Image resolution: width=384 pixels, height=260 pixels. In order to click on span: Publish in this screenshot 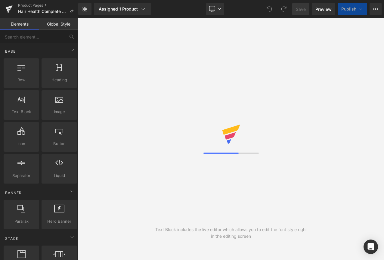, I will do `click(349, 9)`.